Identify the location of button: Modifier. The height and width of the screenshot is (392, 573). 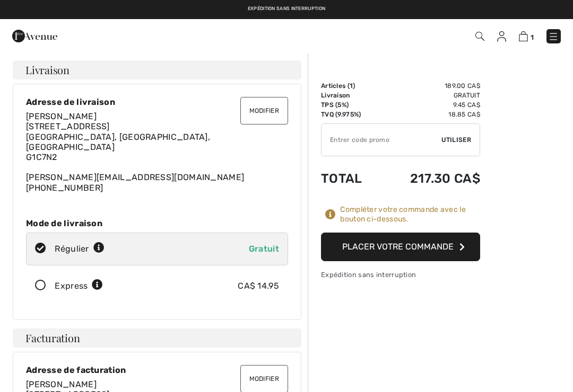
(265, 111).